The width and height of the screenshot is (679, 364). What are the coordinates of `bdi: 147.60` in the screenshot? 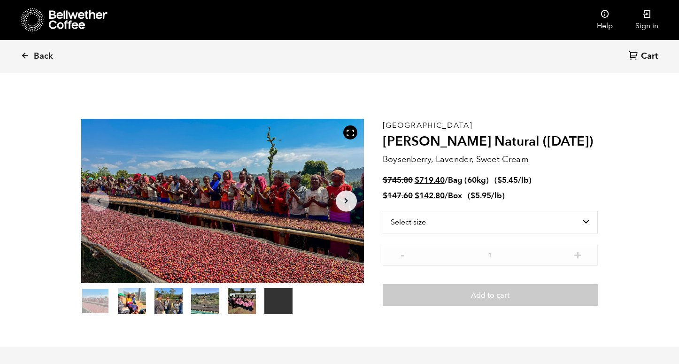 It's located at (398, 195).